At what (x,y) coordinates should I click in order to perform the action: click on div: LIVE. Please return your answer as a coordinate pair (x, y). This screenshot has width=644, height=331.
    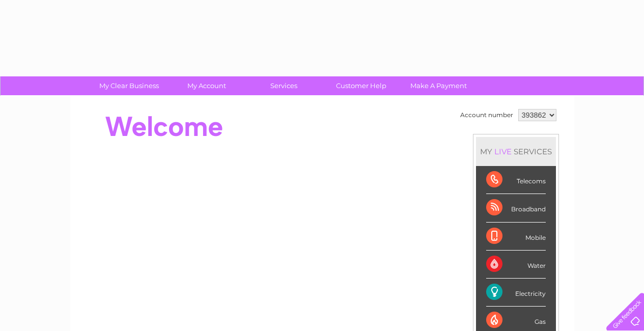
    Looking at the image, I should click on (503, 151).